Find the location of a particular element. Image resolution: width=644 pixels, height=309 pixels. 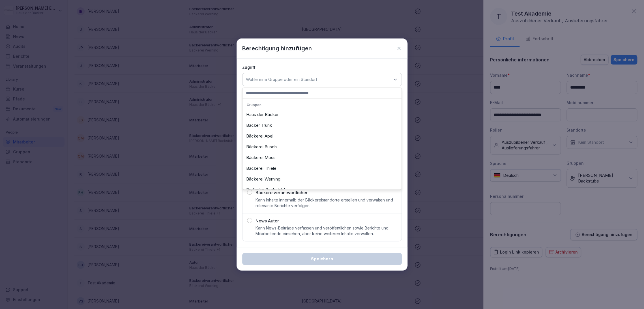

p: Kann Inhalte innerhalb der Bäckereistandorte erstellen und verwalten und relevante Berichte verfo... is located at coordinates (326, 203).